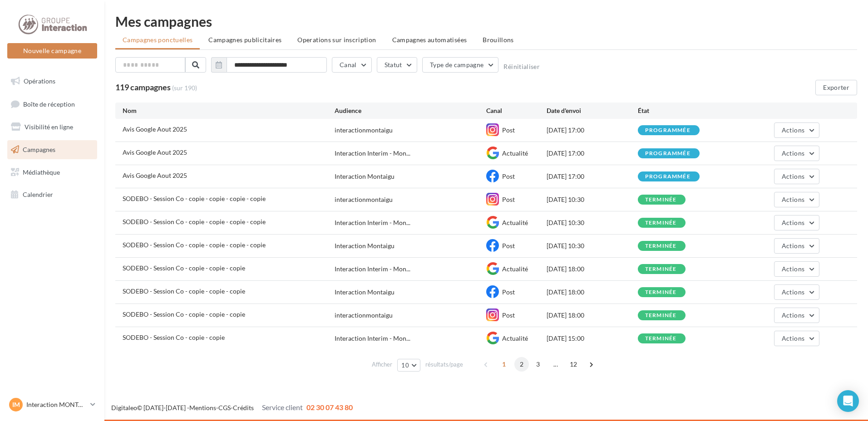 This screenshot has height=421, width=868. I want to click on a: IM Interaction MONTAIGU, so click(52, 404).